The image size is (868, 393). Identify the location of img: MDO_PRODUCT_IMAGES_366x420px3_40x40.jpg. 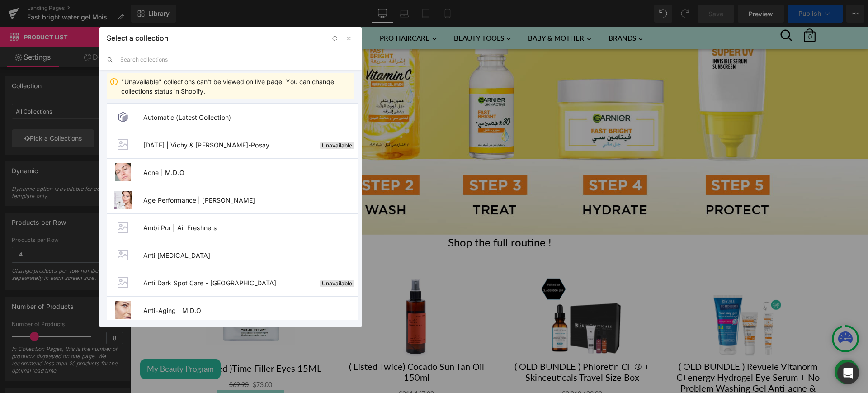
(122, 172).